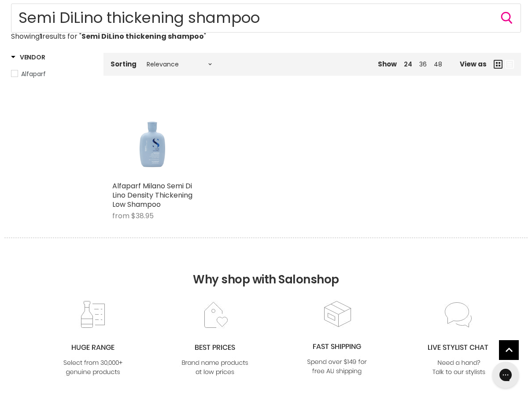 The width and height of the screenshot is (532, 400). Describe the element at coordinates (28, 57) in the screenshot. I see `span: Vendor` at that location.